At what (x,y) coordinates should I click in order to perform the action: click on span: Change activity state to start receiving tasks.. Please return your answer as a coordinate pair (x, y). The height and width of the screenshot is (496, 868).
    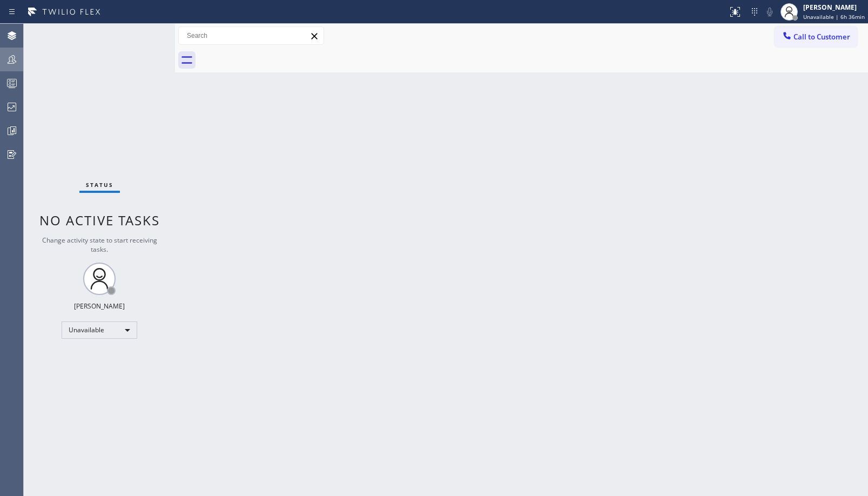
    Looking at the image, I should click on (99, 245).